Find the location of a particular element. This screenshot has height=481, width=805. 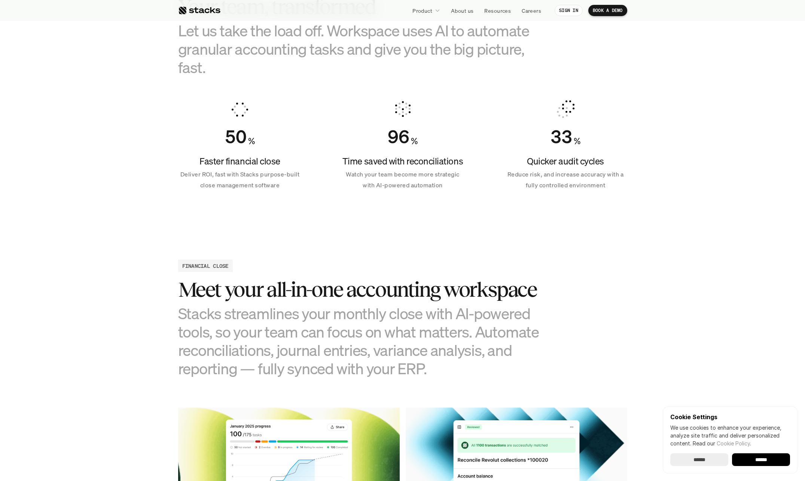

p: Resources is located at coordinates (497, 10).